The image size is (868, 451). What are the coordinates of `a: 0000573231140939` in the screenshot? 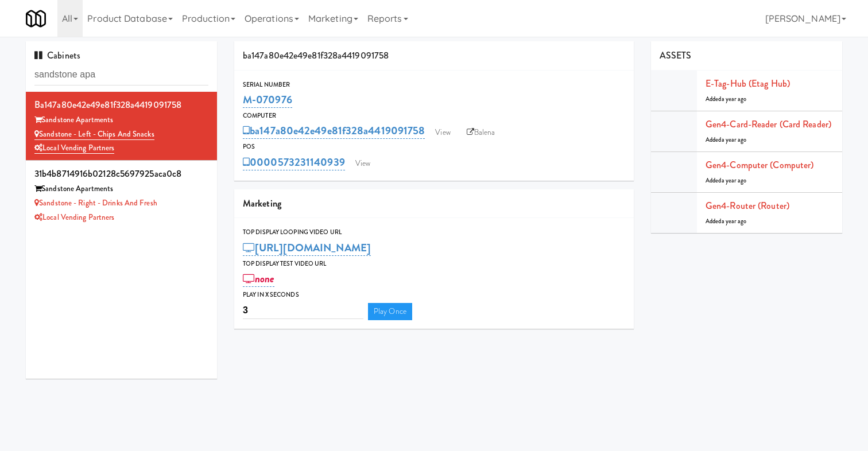 It's located at (294, 163).